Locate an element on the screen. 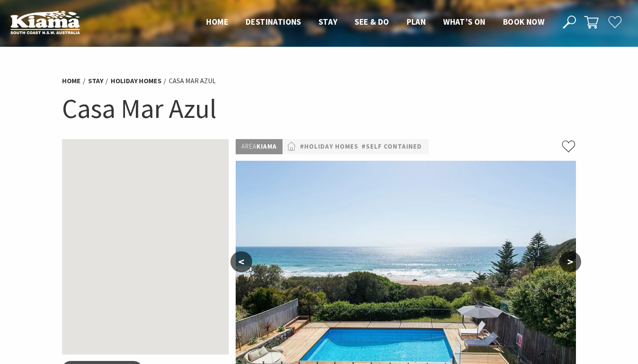  nav: Main Menu is located at coordinates (375, 22).